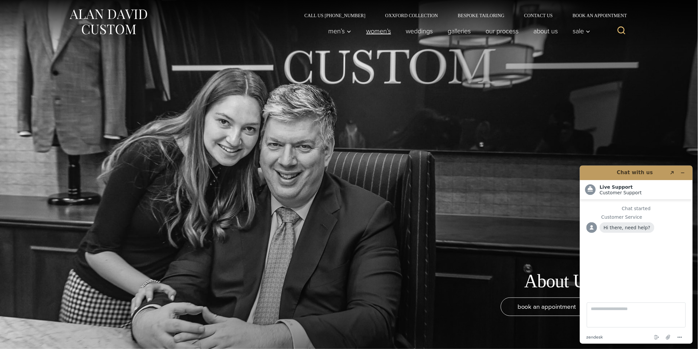 Image resolution: width=698 pixels, height=349 pixels. I want to click on button: Minimize widget, so click(108, 13).